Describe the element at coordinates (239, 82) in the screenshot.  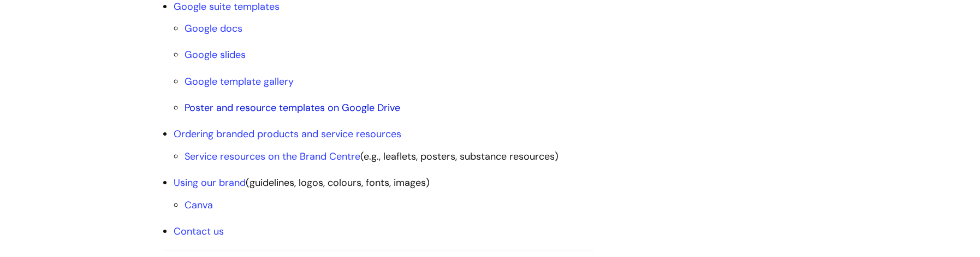
I see `a: Google template gallery` at that location.